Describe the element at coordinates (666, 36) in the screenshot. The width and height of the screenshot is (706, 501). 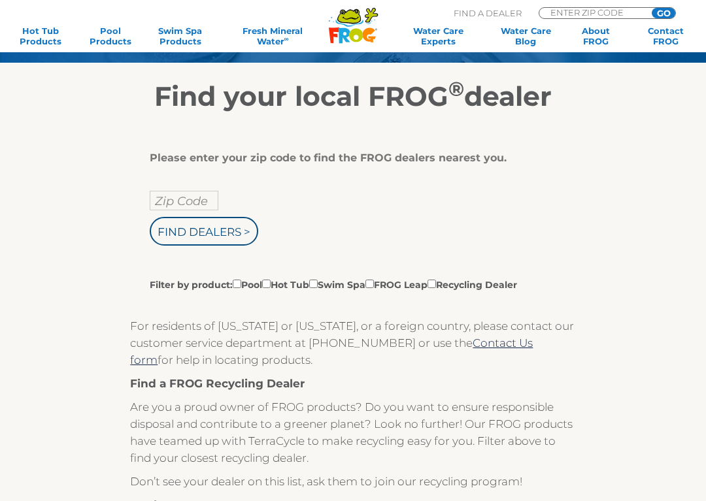
I see `a: ContactFROG` at that location.